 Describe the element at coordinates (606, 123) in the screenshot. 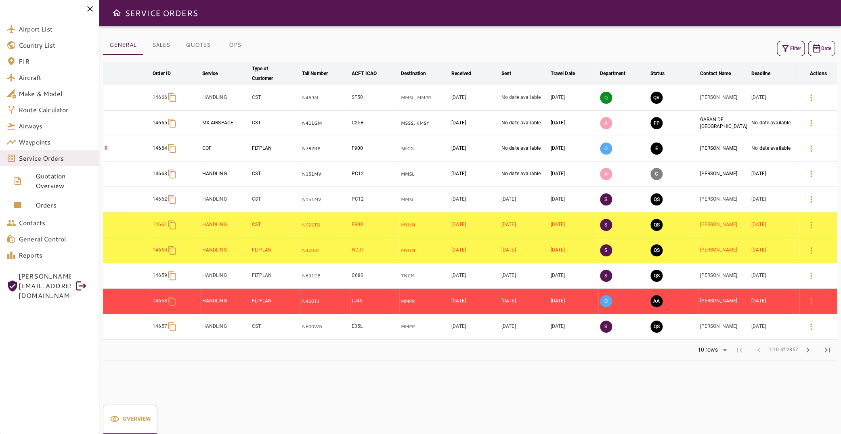

I see `p: A` at that location.